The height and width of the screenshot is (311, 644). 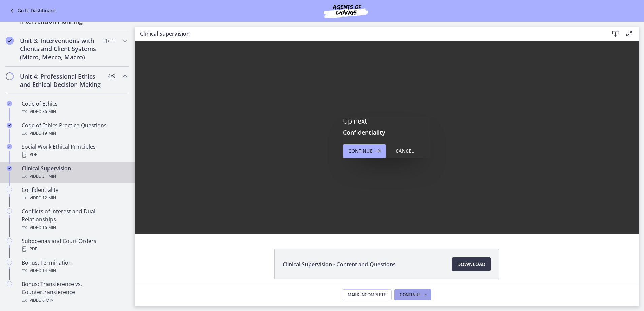 I want to click on span: · 19 min, so click(x=49, y=134).